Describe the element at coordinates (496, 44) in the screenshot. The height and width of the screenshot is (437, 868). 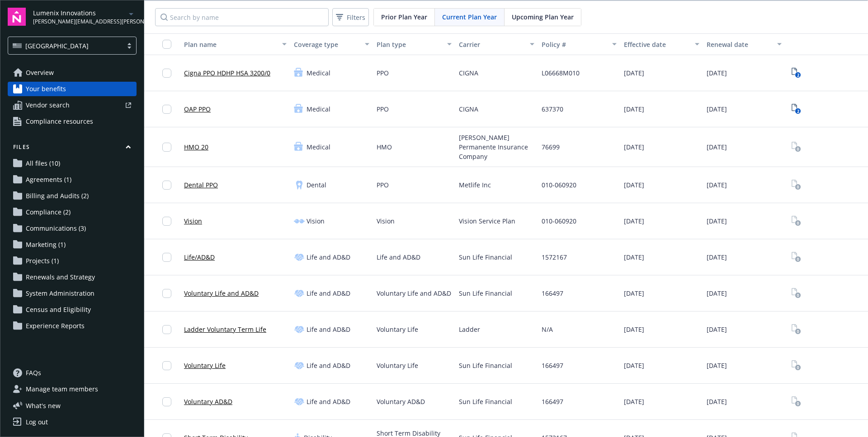
I see `button: Carrier` at that location.